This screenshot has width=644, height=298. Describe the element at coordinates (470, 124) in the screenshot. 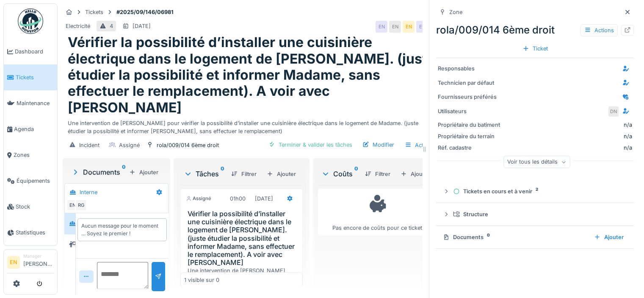

I see `div: Propriétaire du batiment` at that location.